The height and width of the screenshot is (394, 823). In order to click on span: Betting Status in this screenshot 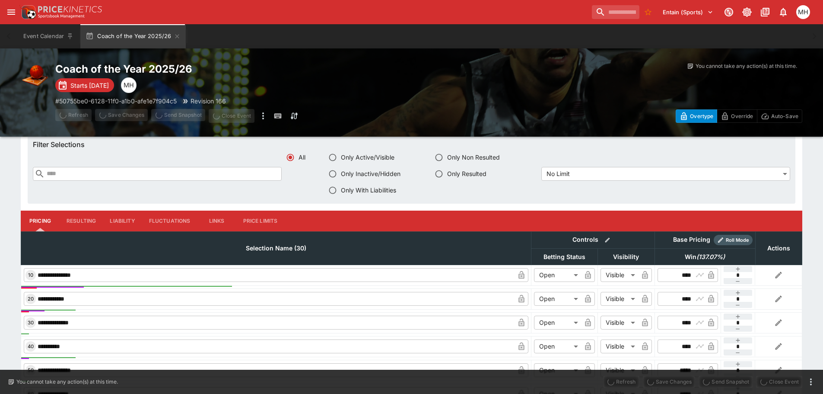, I will do `click(565, 257)`.